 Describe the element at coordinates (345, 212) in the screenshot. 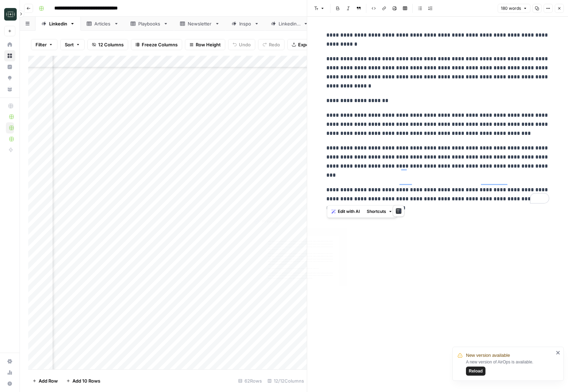

I see `button: Edit with AI` at that location.